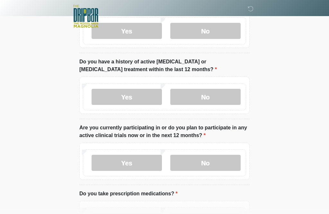 The width and height of the screenshot is (329, 214). What do you see at coordinates (85, 16) in the screenshot?
I see `img: The DripBar - Magnolia Logo` at bounding box center [85, 16].